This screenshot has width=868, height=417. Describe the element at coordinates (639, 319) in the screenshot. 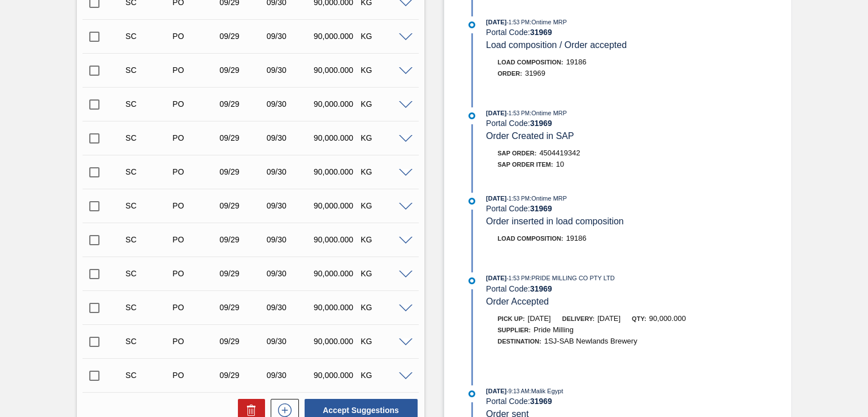

I see `span: Qty:` at that location.